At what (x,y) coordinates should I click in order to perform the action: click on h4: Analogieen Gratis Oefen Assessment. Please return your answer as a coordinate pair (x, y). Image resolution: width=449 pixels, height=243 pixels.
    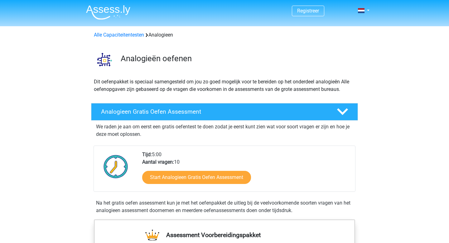
    Looking at the image, I should click on (214, 111).